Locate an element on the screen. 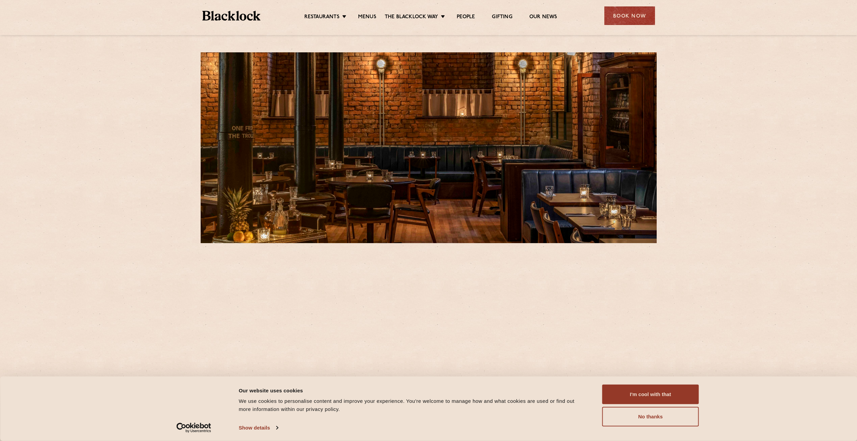  a: Show details is located at coordinates (258, 428).